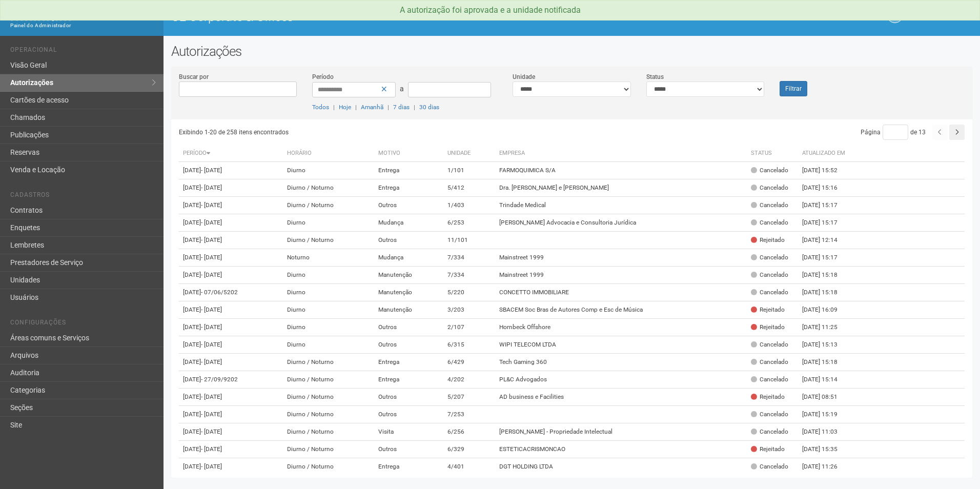  What do you see at coordinates (621, 153) in the screenshot?
I see `th: Empresa` at bounding box center [621, 153].